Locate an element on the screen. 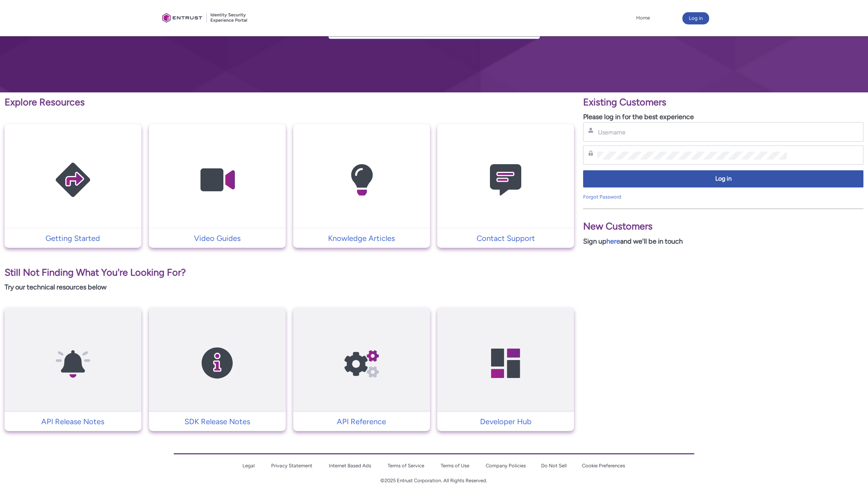 This screenshot has height=491, width=868. img: Knowledge Articles is located at coordinates (362, 180).